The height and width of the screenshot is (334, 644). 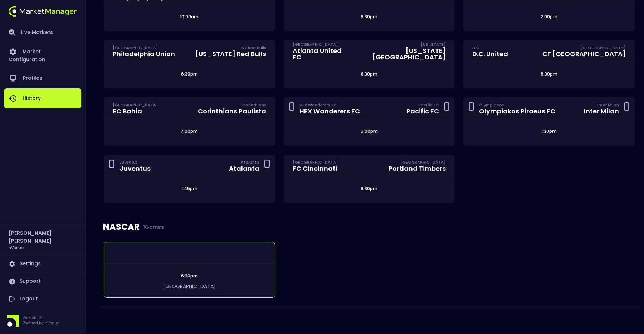 I want to click on div: Atlanta United FC, so click(x=317, y=54).